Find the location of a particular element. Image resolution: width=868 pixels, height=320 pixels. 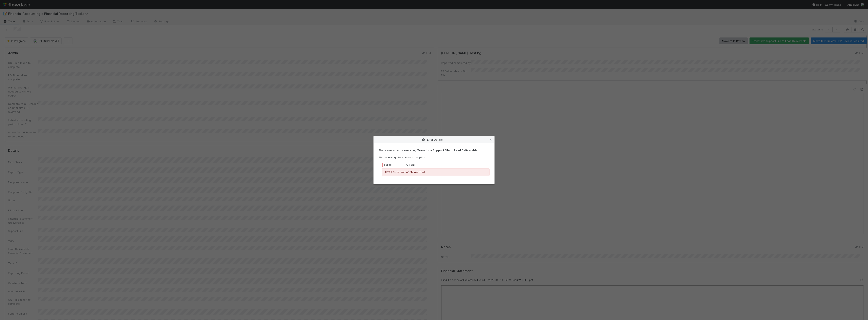

div: API call is located at coordinates (436, 165).